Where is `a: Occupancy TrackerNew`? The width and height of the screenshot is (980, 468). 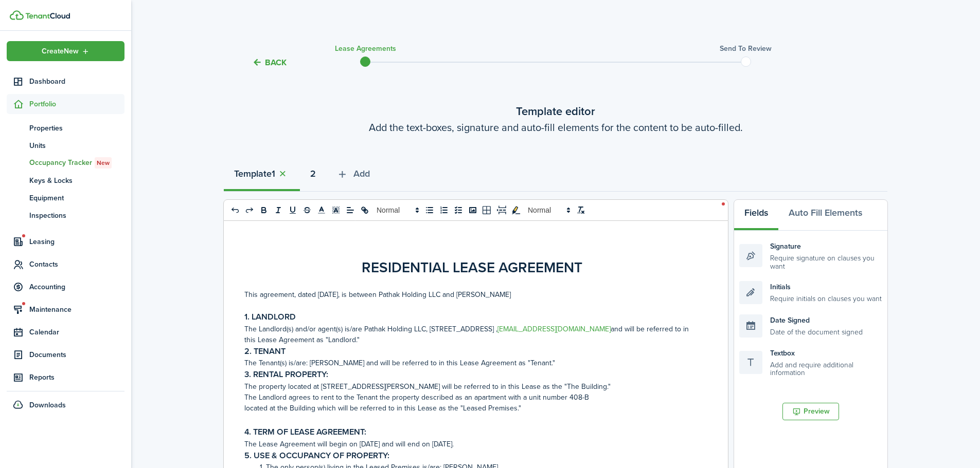
a: Occupancy TrackerNew is located at coordinates (65, 162).